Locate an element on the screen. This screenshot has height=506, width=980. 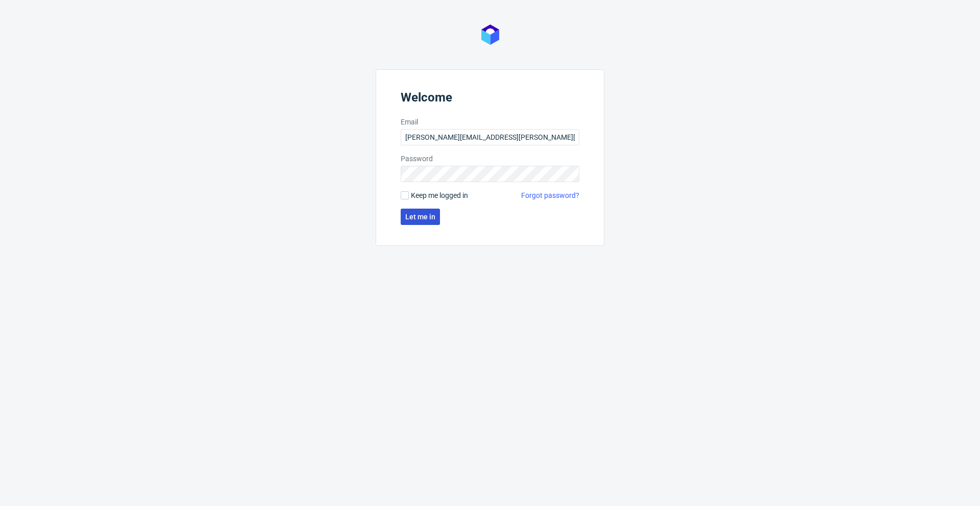
span: Let me in is located at coordinates (421, 217).